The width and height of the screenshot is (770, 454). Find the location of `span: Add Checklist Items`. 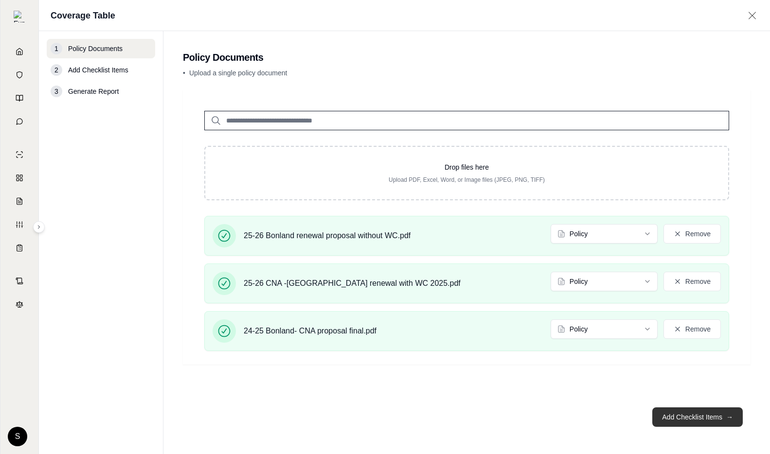

span: Add Checklist Items is located at coordinates (98, 70).